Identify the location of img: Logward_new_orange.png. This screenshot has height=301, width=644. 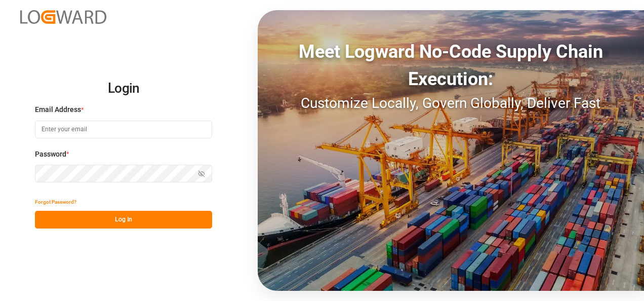
(64, 17).